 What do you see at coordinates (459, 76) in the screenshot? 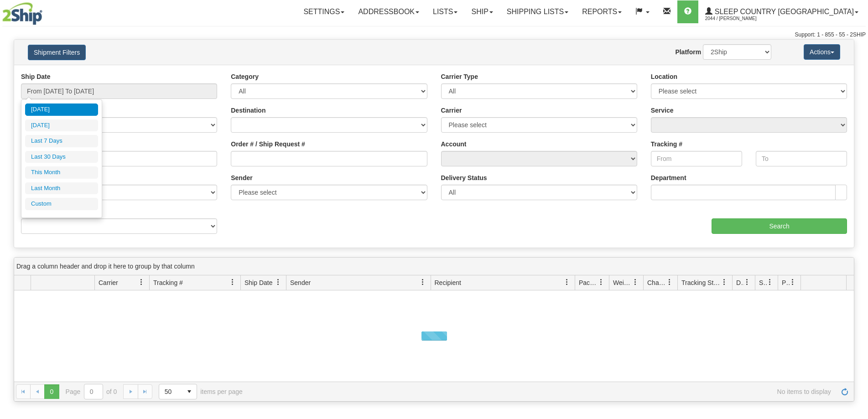
I see `label: Carrier Type` at bounding box center [459, 76].